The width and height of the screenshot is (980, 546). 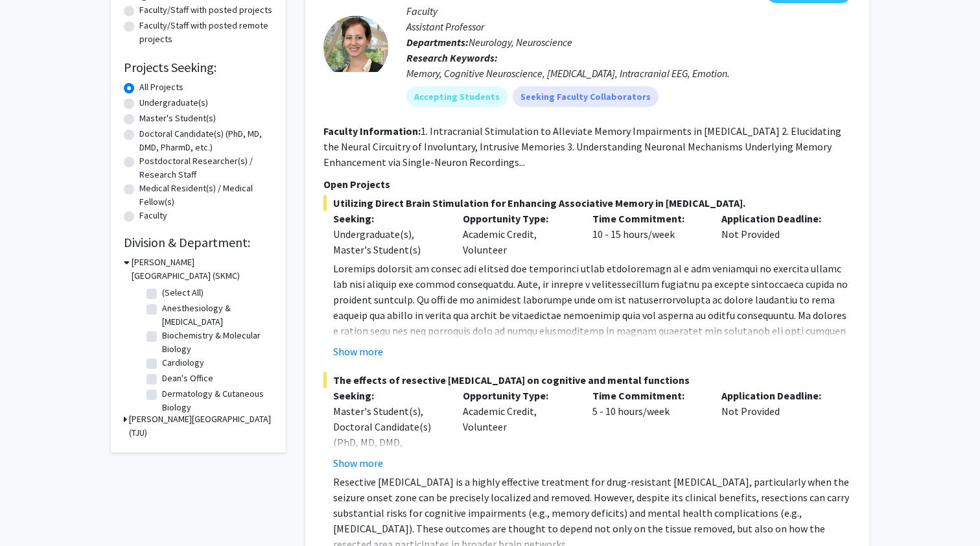 What do you see at coordinates (153, 216) in the screenshot?
I see `label: Faculty` at bounding box center [153, 216].